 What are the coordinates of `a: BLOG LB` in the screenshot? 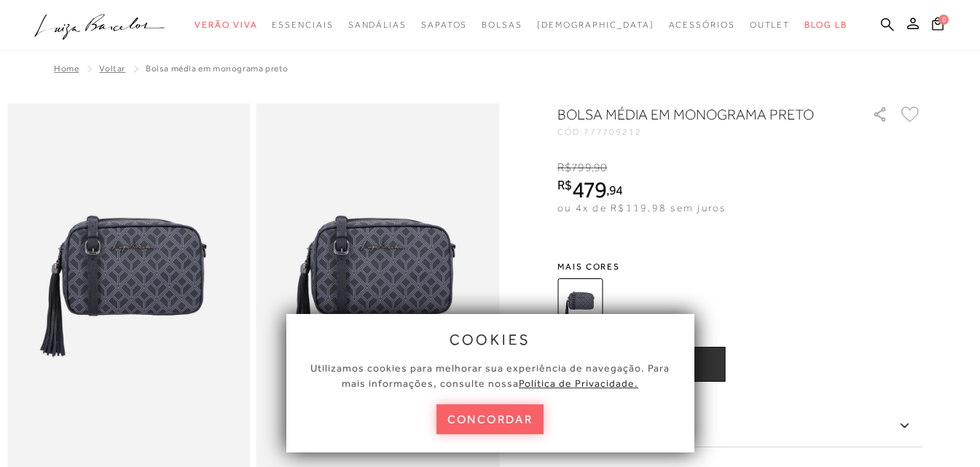 It's located at (826, 24).